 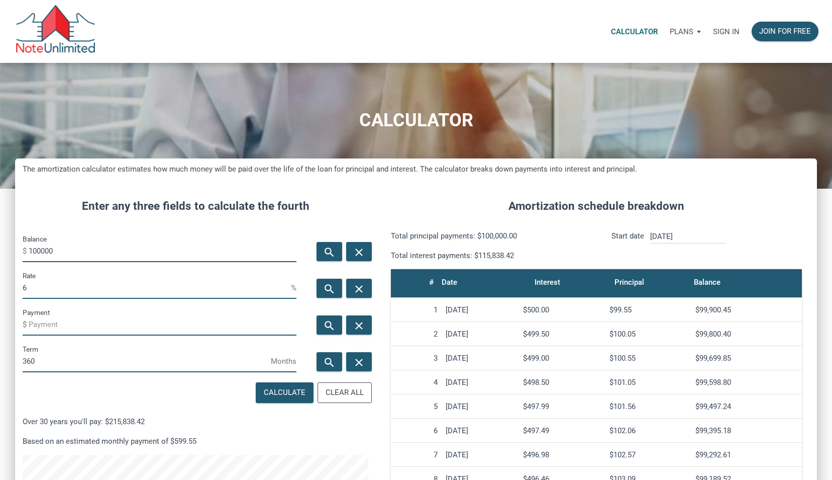 I want to click on label: Rate, so click(x=29, y=275).